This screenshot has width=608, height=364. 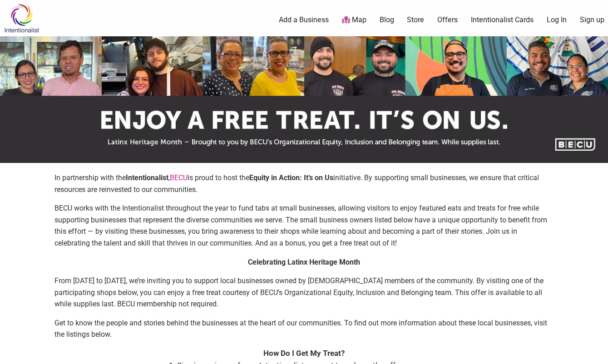 What do you see at coordinates (556, 20) in the screenshot?
I see `a: Log In` at bounding box center [556, 20].